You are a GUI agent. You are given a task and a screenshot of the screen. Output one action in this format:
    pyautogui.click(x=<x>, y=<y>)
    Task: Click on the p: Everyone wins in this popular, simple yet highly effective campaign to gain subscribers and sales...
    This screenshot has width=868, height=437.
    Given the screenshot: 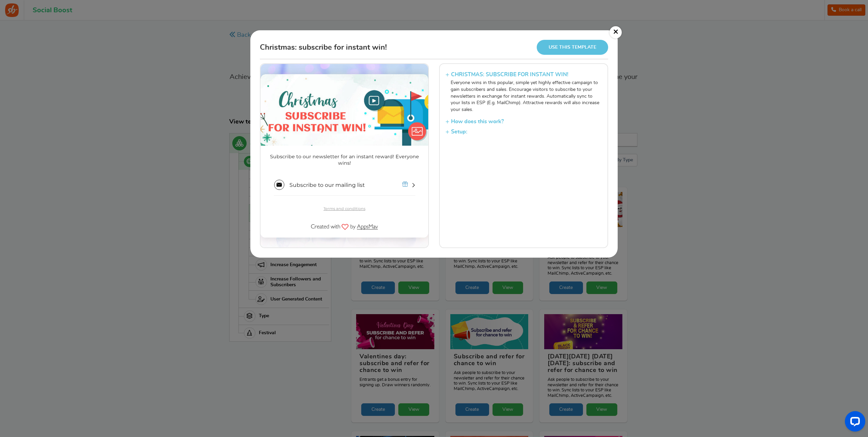 What is the action you would take?
    pyautogui.click(x=527, y=96)
    